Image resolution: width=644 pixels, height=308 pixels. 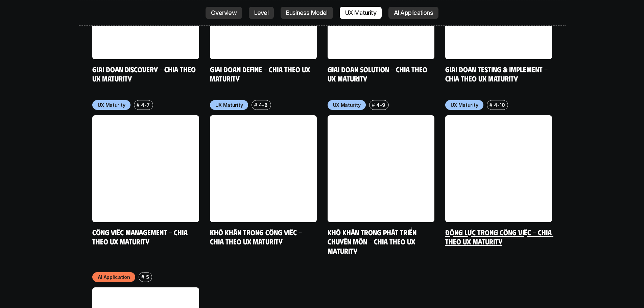 I want to click on p: 4-10, so click(x=500, y=105).